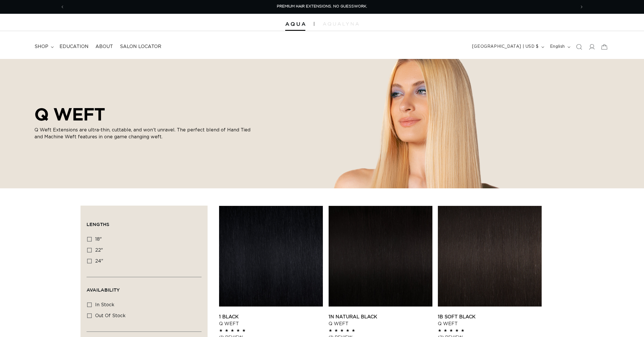 Image resolution: width=644 pixels, height=337 pixels. What do you see at coordinates (42, 47) in the screenshot?
I see `span: shop` at bounding box center [42, 47].